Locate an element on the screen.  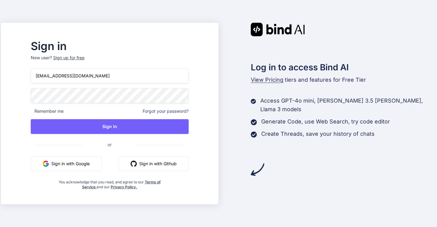
span: Remember me is located at coordinates (47, 111).